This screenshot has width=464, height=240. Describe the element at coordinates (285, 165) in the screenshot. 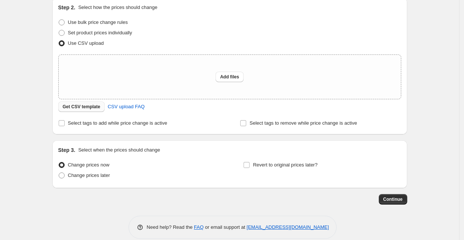

I see `span: Revert to original prices later?` at that location.